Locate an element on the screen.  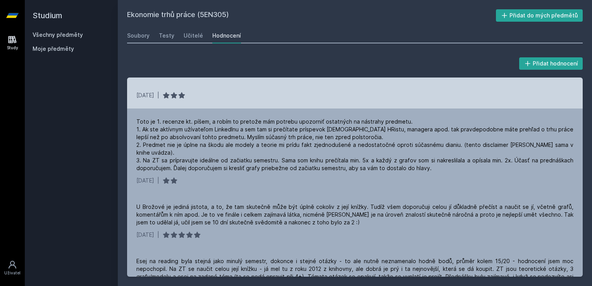
div: Toto je 1. recenze kt. píšem, a robím to pretože mám potrebu upozorniť ostatných na nástrahy pred... is located at coordinates (355, 145).